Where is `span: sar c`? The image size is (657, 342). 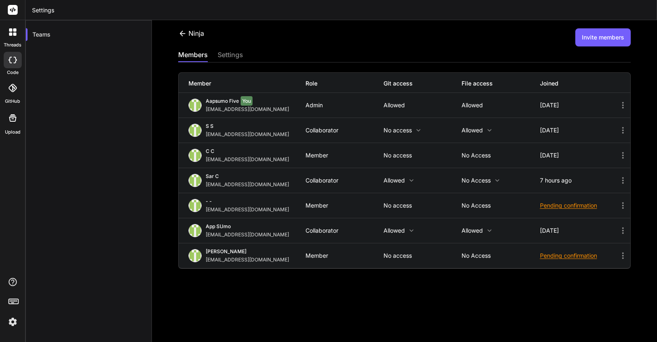
span: sar c is located at coordinates (212, 176).